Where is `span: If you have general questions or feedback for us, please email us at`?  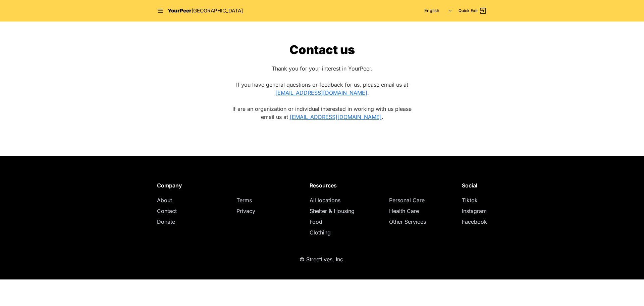
span: If you have general questions or feedback for us, please email us at is located at coordinates (322, 85).